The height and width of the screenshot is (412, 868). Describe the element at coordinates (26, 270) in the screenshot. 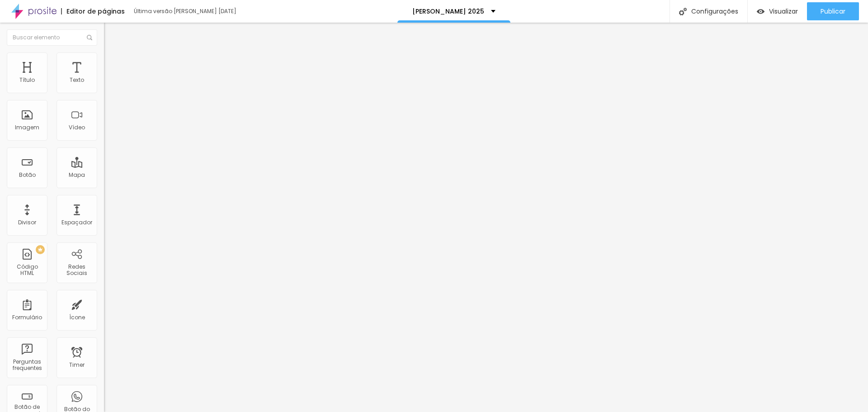

I see `div: Código HTML` at that location.